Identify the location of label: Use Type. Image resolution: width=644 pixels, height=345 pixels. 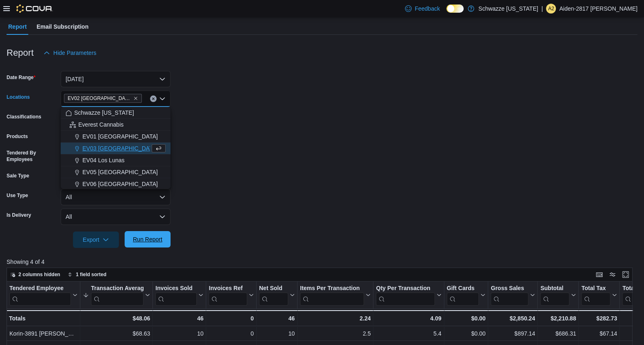
(17, 195).